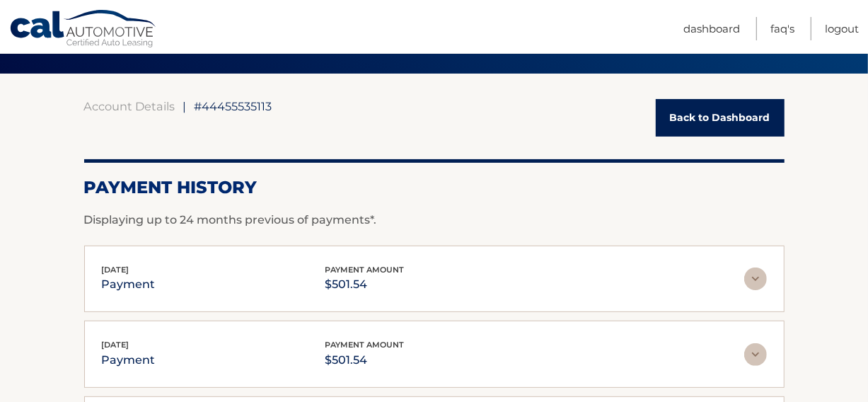  What do you see at coordinates (782, 28) in the screenshot?
I see `a: FAQ's` at bounding box center [782, 28].